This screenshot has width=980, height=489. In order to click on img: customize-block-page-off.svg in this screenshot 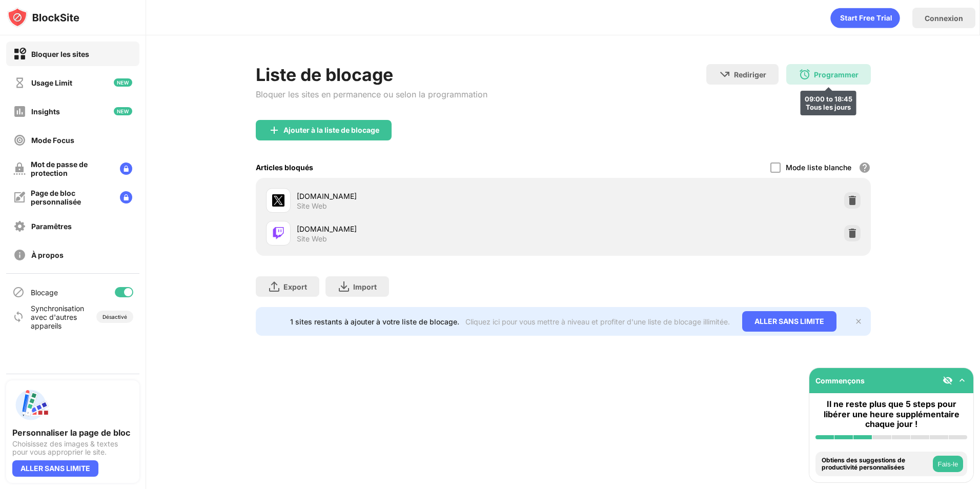, I will do `click(19, 197)`.